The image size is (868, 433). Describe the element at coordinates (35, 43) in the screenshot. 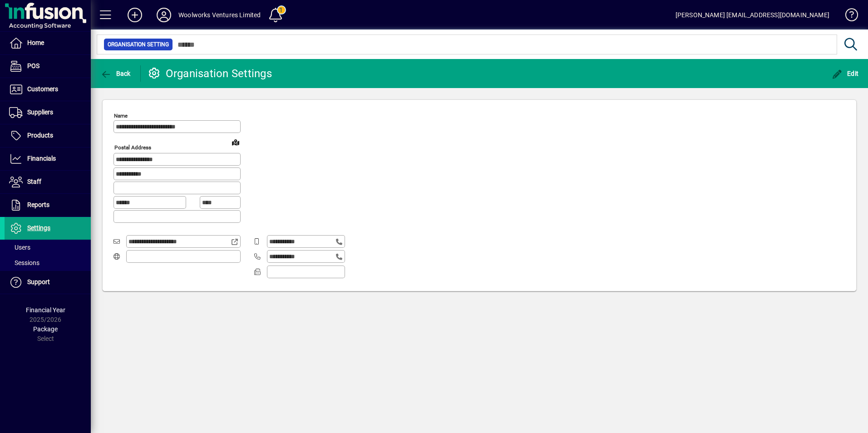

I see `span: Home` at that location.